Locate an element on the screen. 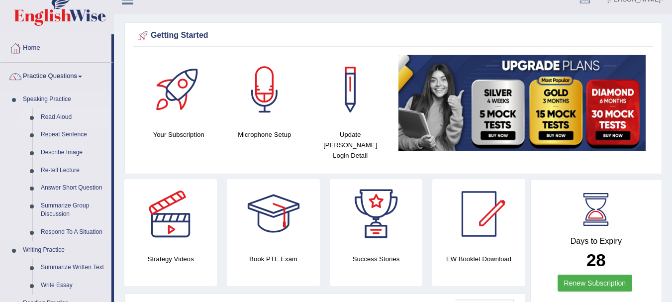 Image resolution: width=672 pixels, height=302 pixels. h4: Microphone Setup is located at coordinates (264, 134).